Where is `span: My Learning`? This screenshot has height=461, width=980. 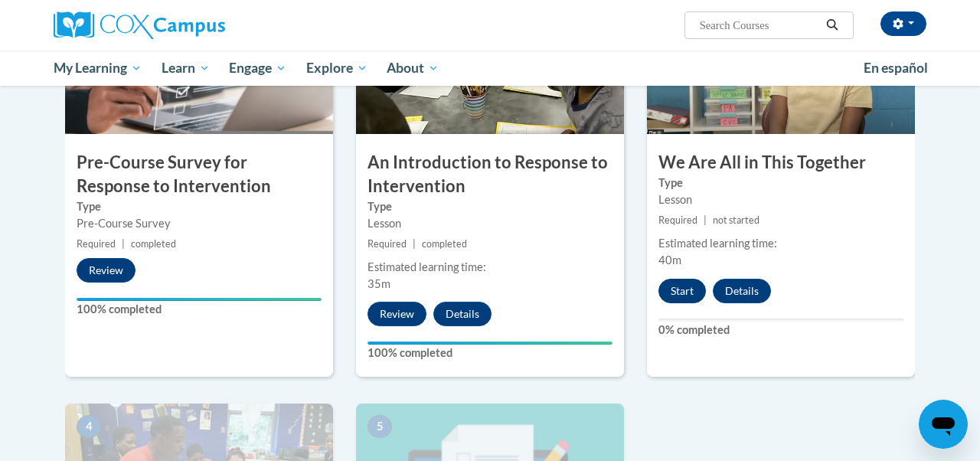 span: My Learning is located at coordinates (97, 68).